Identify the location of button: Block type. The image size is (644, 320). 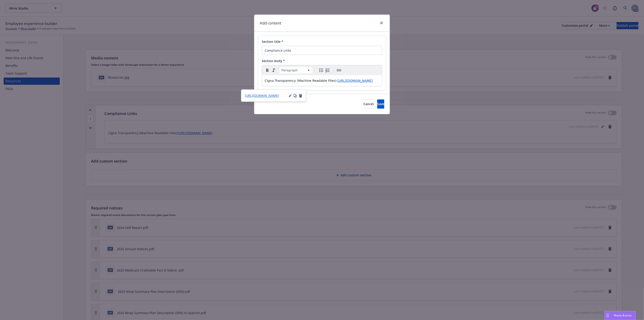
(296, 70).